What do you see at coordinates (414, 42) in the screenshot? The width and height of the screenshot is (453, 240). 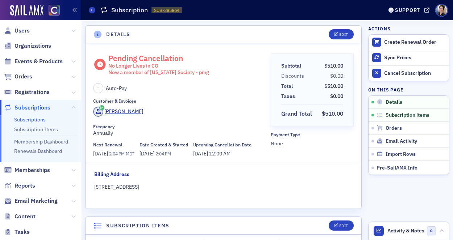 I see `div: Create Renewal Order` at bounding box center [414, 42].